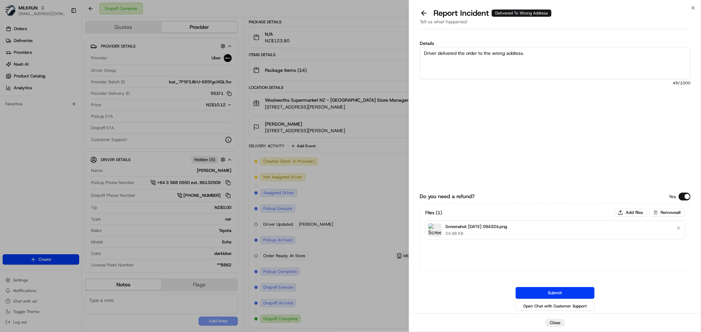 Image resolution: width=701 pixels, height=332 pixels. Describe the element at coordinates (435, 230) in the screenshot. I see `img: Screenshot 2025-08-18 094324.png` at that location.